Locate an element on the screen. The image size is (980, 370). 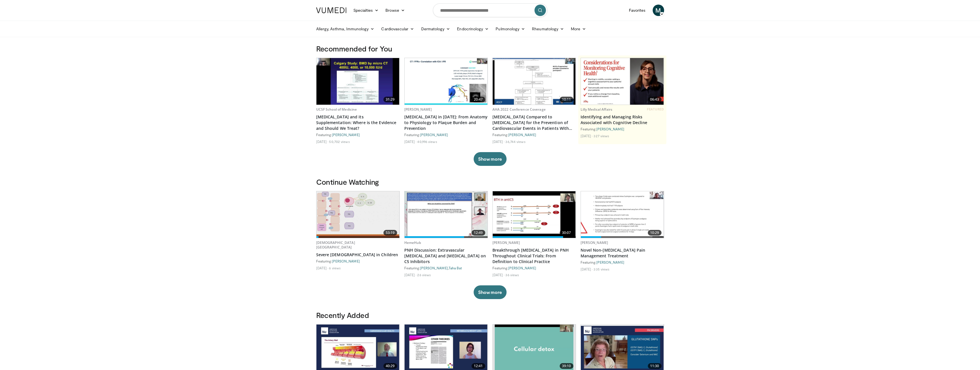
span: 20:47 is located at coordinates (478, 100).